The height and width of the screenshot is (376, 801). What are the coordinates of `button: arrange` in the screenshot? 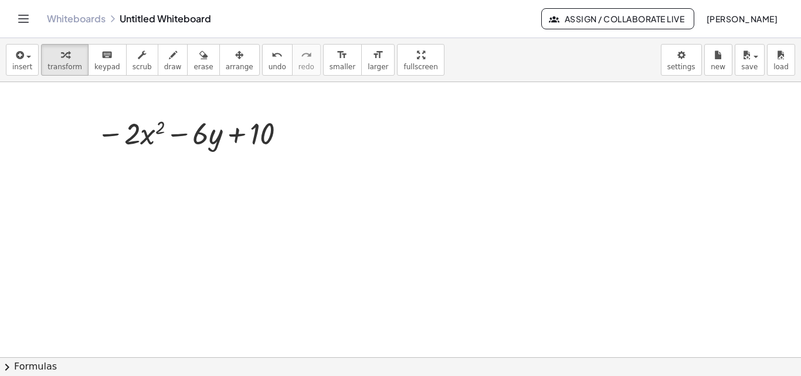 It's located at (239, 60).